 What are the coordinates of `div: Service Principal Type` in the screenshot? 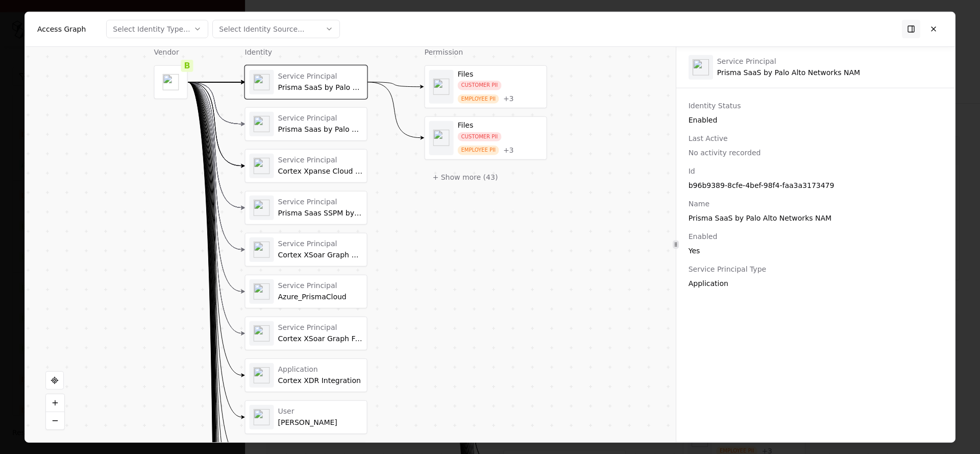 It's located at (815, 269).